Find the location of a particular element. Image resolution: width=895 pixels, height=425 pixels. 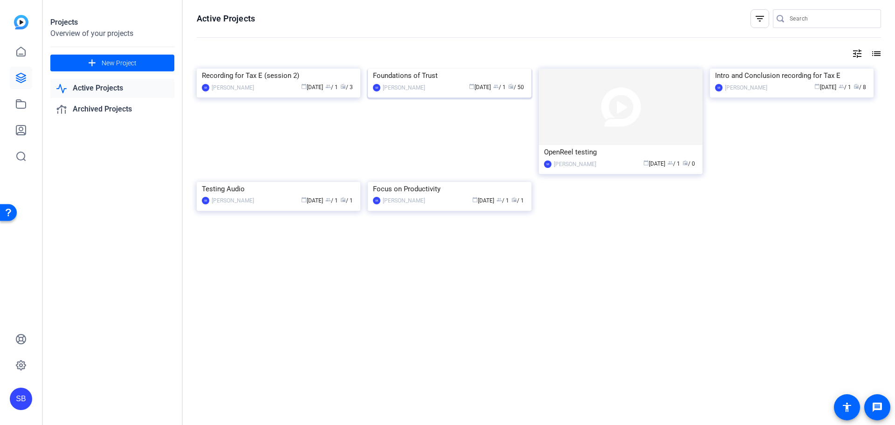

div: Recording for Tax E (session 2) is located at coordinates (278, 76).